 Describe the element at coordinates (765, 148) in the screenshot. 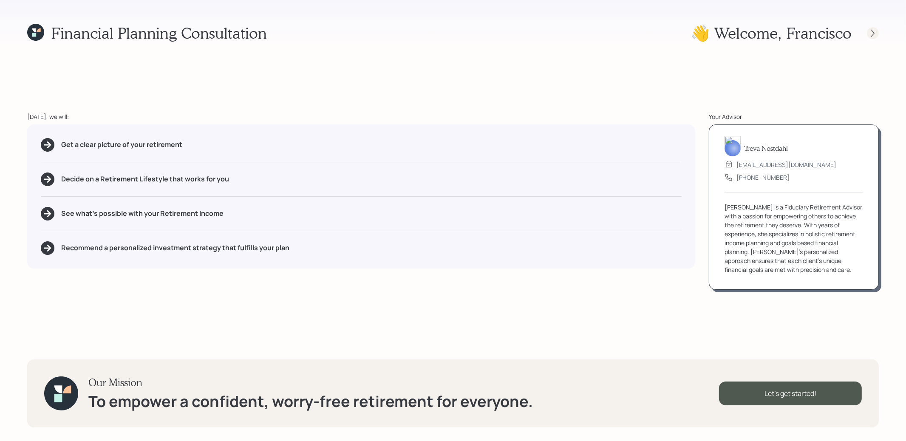

I see `h5: Treva Nostdahl` at that location.